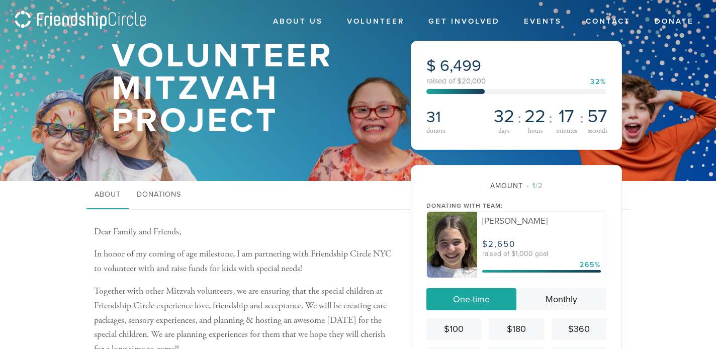 This screenshot has height=349, width=716. I want to click on a: About, so click(108, 195).